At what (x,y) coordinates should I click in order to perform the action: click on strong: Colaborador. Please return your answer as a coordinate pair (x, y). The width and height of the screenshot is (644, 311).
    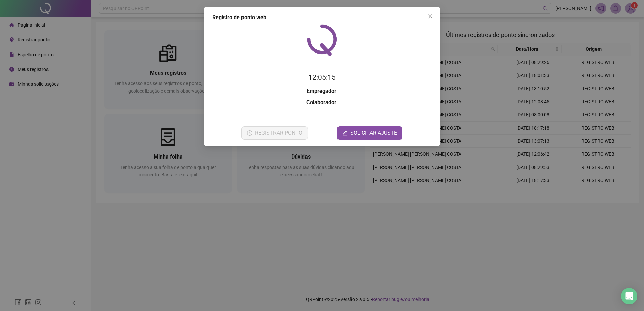
    Looking at the image, I should click on (321, 102).